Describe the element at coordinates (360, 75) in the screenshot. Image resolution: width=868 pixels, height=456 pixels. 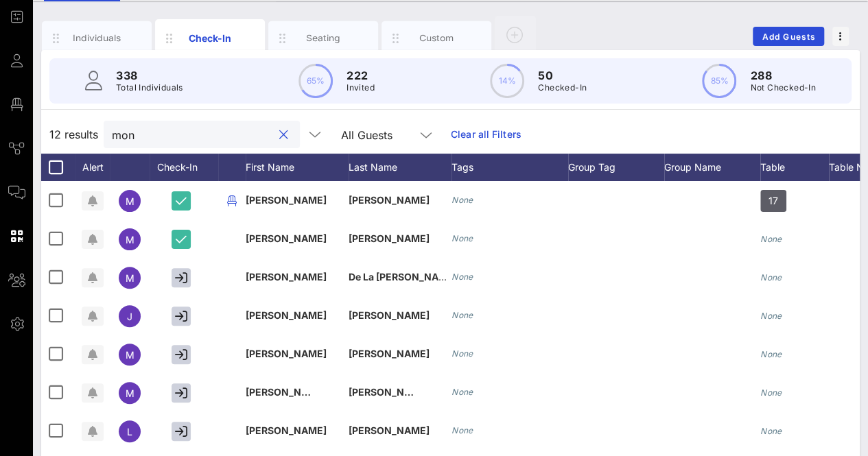
I see `p: 222` at that location.